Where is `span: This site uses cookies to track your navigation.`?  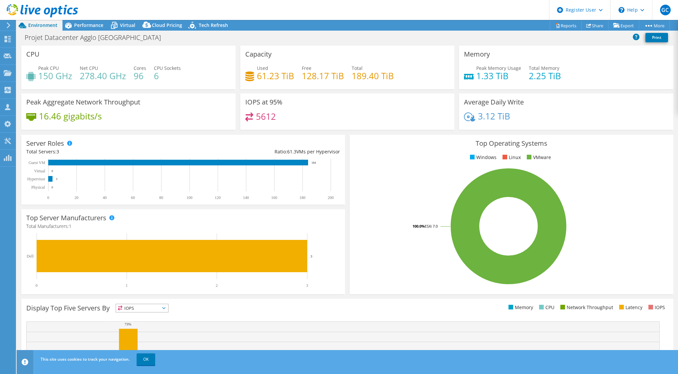 span: This site uses cookies to track your navigation. is located at coordinates (85, 359).